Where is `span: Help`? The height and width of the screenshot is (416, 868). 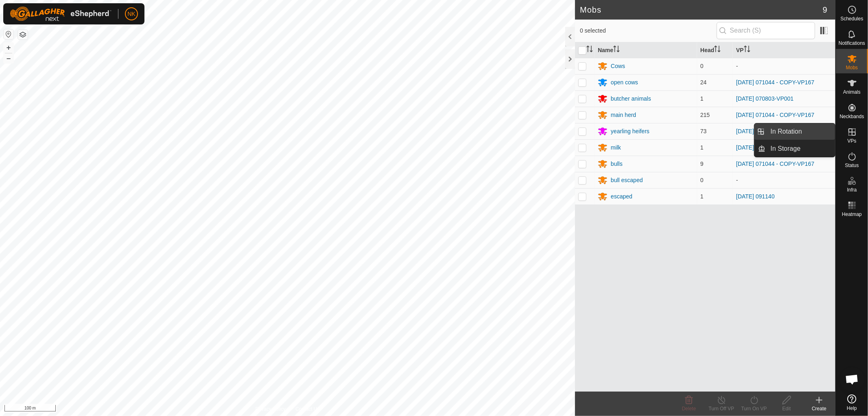
span: Help is located at coordinates (852, 408).